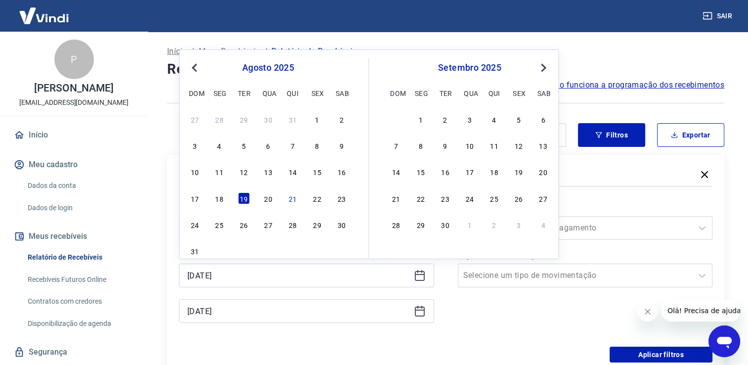 The height and width of the screenshot is (365, 748). What do you see at coordinates (470, 224) in the screenshot?
I see `div: Choose quarta-feira, 1 de outubro de 2025` at bounding box center [470, 224].